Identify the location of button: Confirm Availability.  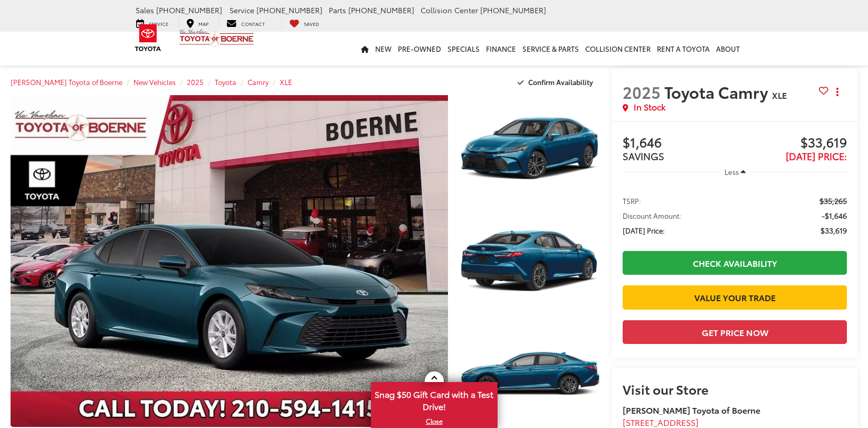
(557, 82).